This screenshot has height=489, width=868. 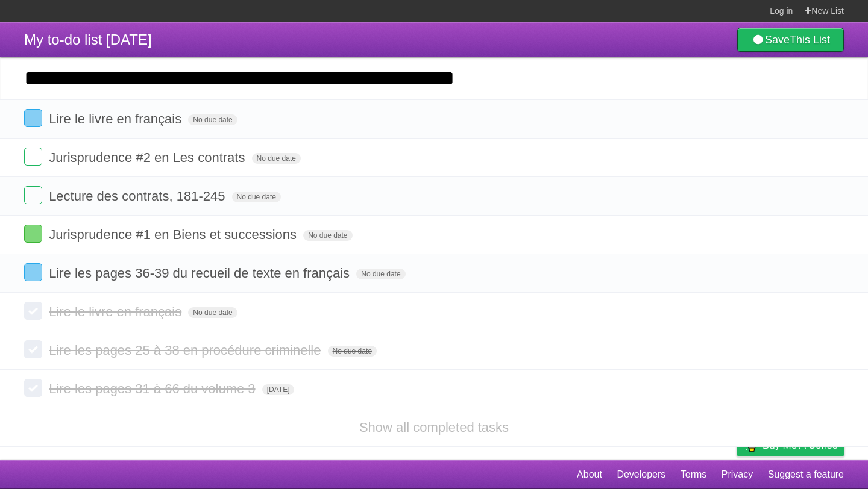 What do you see at coordinates (806, 474) in the screenshot?
I see `a: Suggest a feature` at bounding box center [806, 474].